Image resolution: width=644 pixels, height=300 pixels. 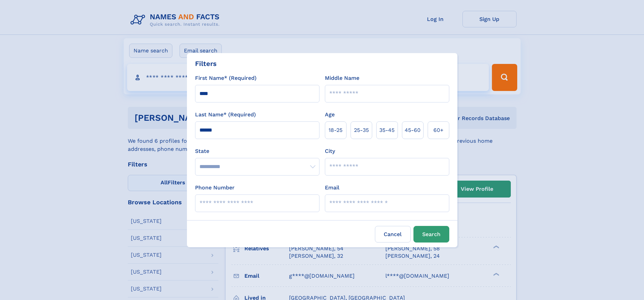 I want to click on label: Phone Number, so click(x=214, y=188).